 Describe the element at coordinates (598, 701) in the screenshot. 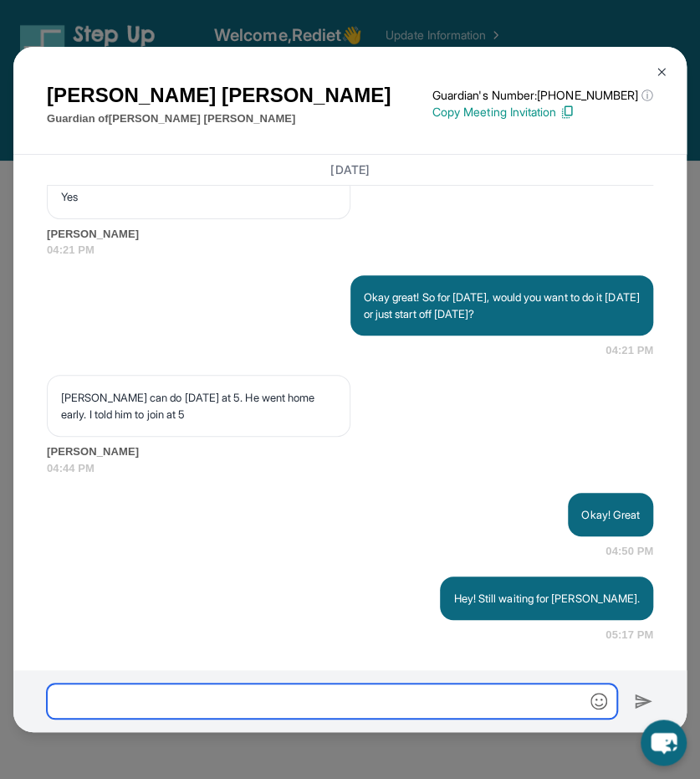

I see `img: Emoji` at that location.